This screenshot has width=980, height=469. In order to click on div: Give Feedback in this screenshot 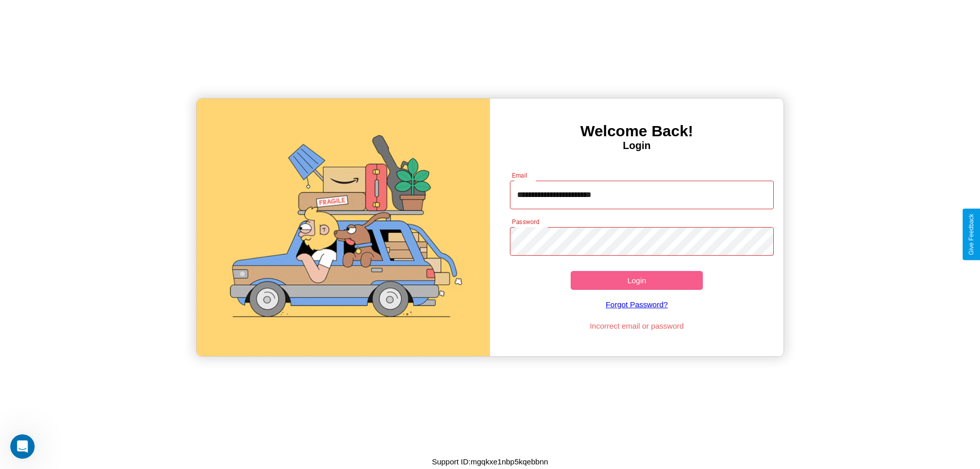, I will do `click(971, 234)`.